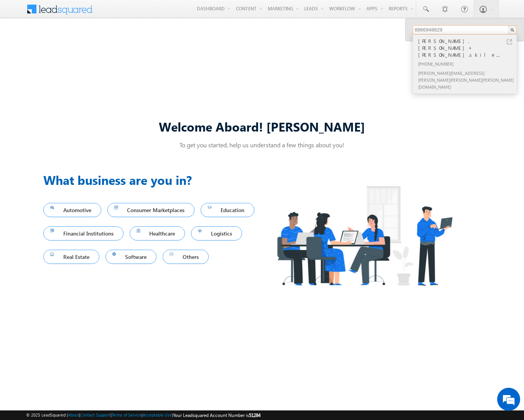 This screenshot has height=420, width=524. Describe the element at coordinates (364, 235) in the screenshot. I see `img: Industry.png` at that location.